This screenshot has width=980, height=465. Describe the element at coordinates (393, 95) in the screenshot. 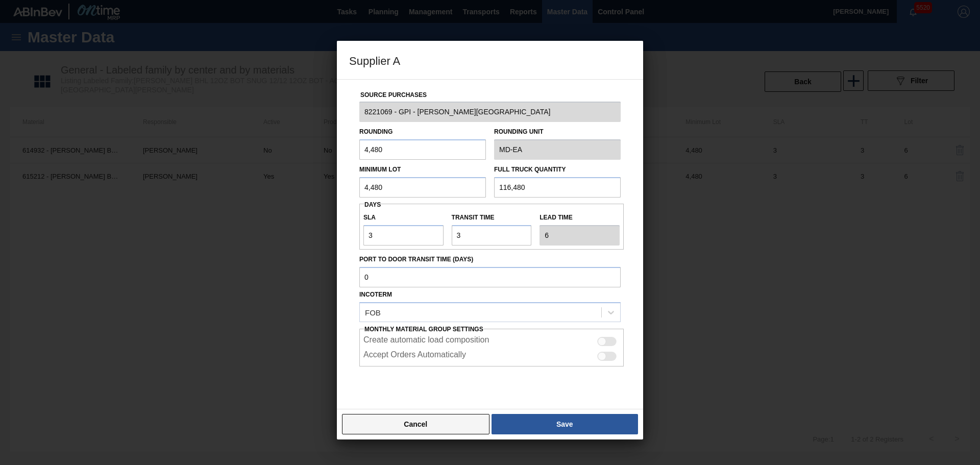

I see `label: Source Purchases` at that location.